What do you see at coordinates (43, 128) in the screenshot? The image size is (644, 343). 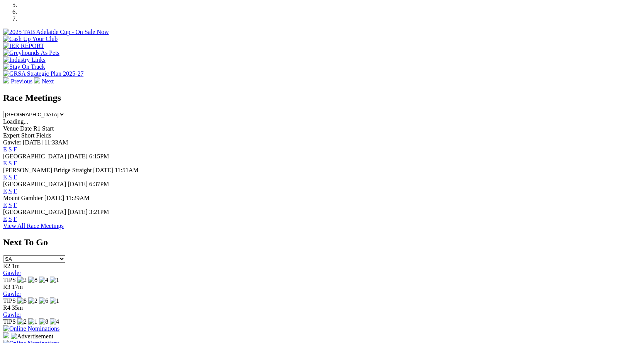 I see `span: R1 Start` at bounding box center [43, 128].